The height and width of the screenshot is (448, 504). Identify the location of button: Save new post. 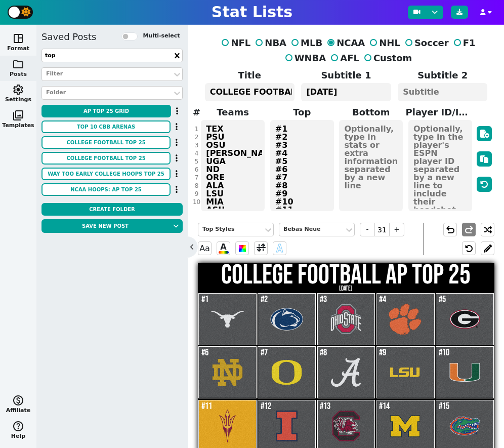
(105, 226).